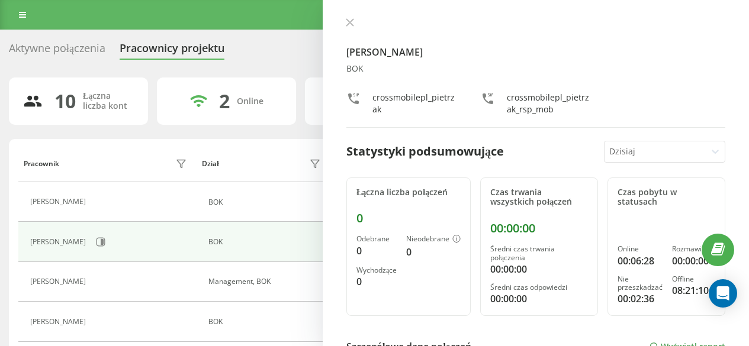 This screenshot has width=749, height=346. Describe the element at coordinates (693, 279) in the screenshot. I see `div: Offline` at that location.